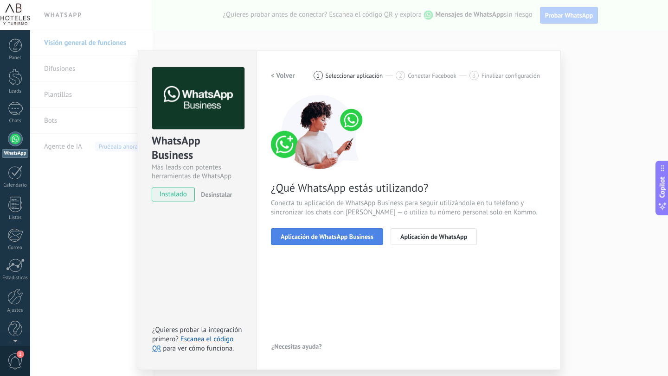 The width and height of the screenshot is (668, 376). What do you see at coordinates (327, 237) in the screenshot?
I see `span: Aplicación de WhatsApp Business` at bounding box center [327, 237].